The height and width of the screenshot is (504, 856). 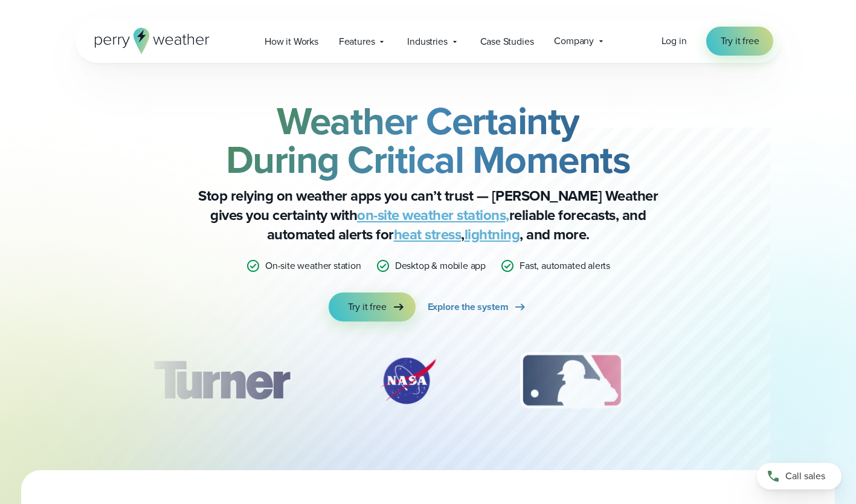 I want to click on div: 4 of 12, so click(x=742, y=381).